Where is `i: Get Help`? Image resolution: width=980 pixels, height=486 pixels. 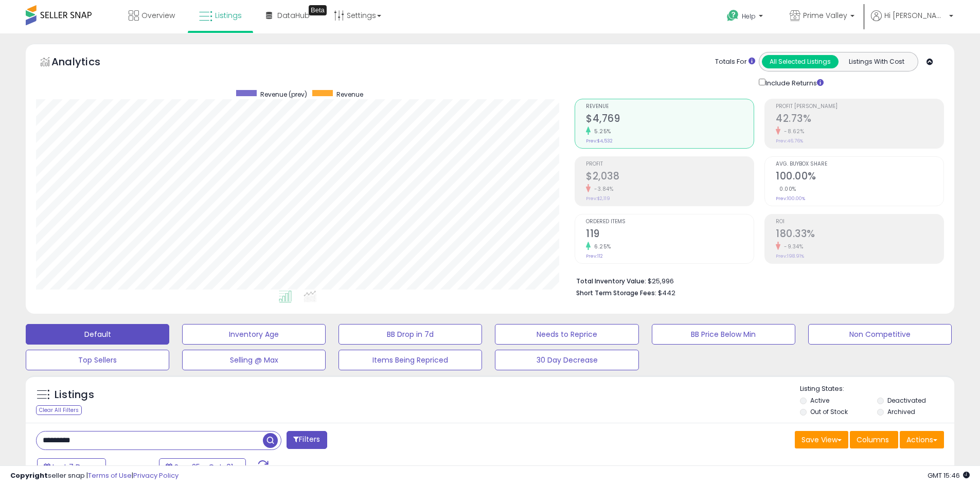 i: Get Help is located at coordinates (733, 15).